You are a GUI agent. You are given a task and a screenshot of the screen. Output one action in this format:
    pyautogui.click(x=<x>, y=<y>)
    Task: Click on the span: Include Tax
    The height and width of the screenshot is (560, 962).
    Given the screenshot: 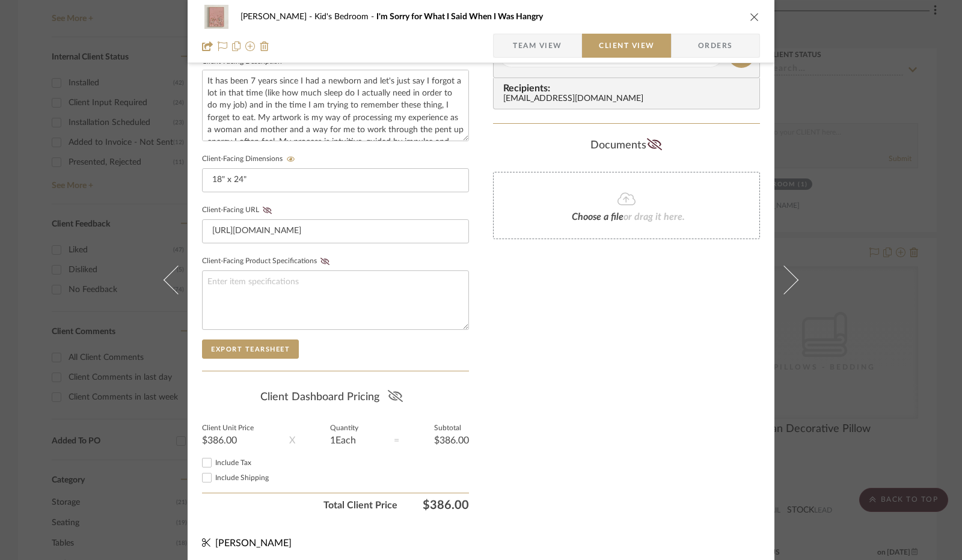 What is the action you would take?
    pyautogui.click(x=233, y=462)
    